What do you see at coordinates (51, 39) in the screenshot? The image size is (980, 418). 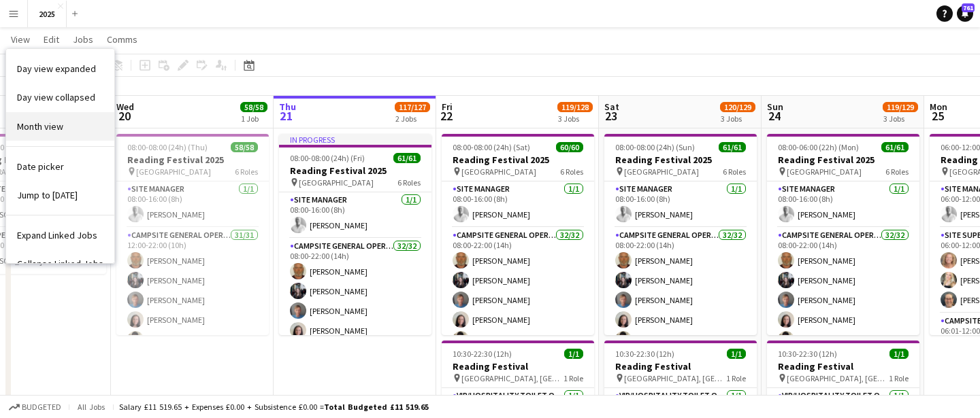 I see `a: Edit` at bounding box center [51, 39].